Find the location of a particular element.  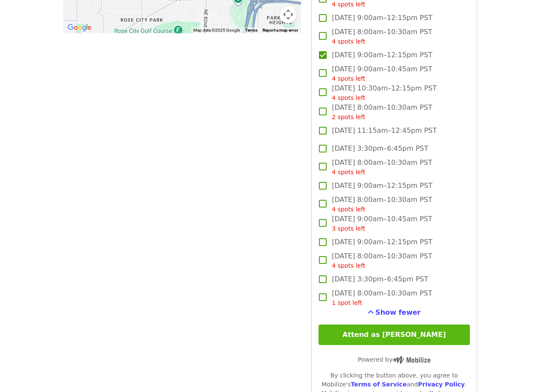

span: 2 spots left is located at coordinates (349, 117).